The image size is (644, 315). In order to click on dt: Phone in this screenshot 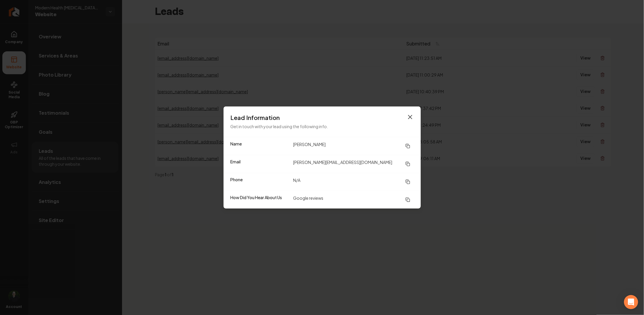, I will do `click(259, 182)`.